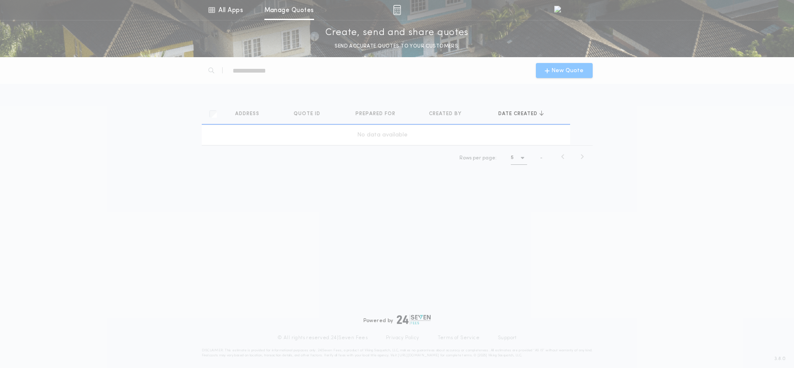  What do you see at coordinates (397, 353) in the screenshot?
I see `p: DISCLAIMER: This estimate is provided for informational purposes only. 24|Seven Fees, a product o...` at bounding box center [397, 353].